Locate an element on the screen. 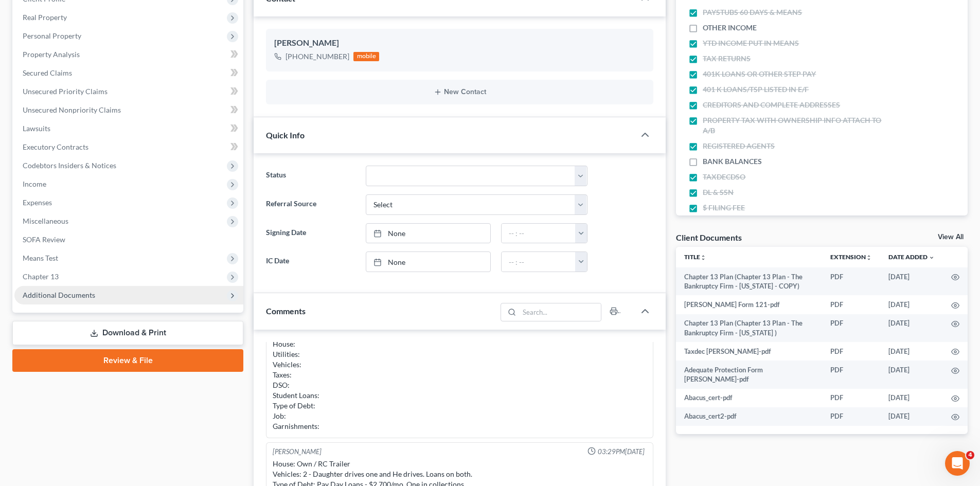 Image resolution: width=980 pixels, height=486 pixels. span: Unsecured Priority Claims is located at coordinates (65, 91).